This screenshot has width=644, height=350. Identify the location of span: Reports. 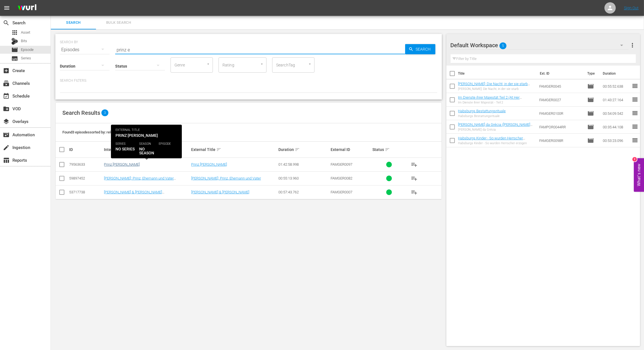
(6, 161).